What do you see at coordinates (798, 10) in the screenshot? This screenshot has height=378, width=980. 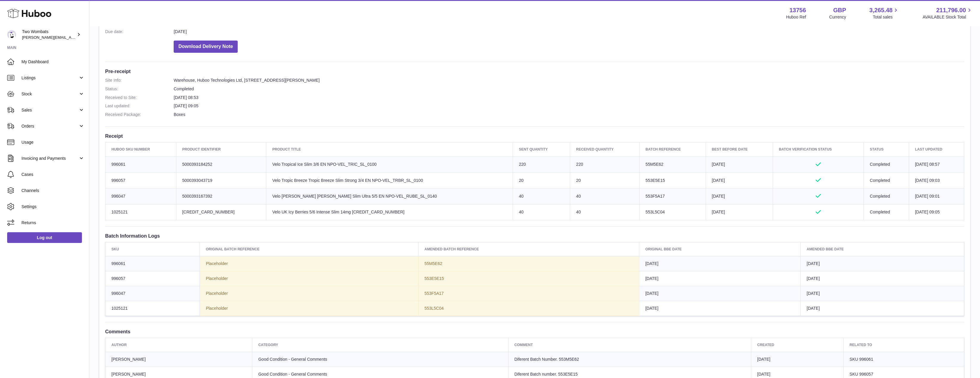 I see `strong: 13756` at bounding box center [798, 10].